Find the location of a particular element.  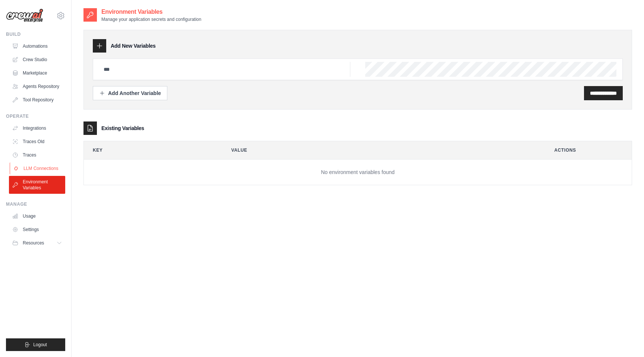

img: Logo is located at coordinates (25, 15).